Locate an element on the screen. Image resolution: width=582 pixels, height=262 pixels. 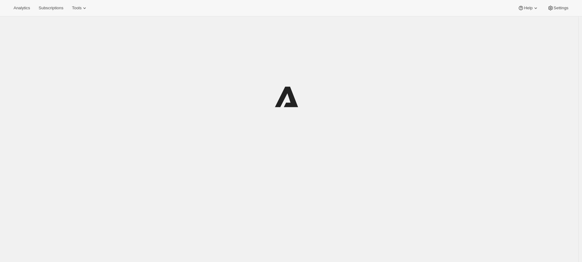
button: Analytics is located at coordinates (22, 8).